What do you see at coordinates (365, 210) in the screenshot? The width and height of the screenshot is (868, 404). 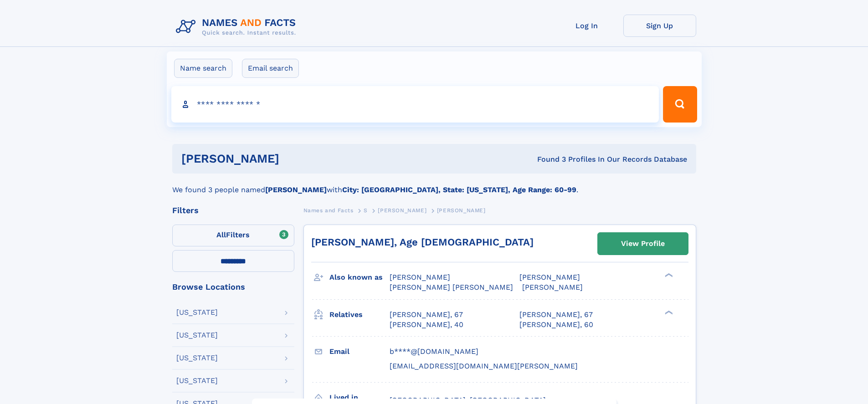 I see `span: S` at bounding box center [365, 210].